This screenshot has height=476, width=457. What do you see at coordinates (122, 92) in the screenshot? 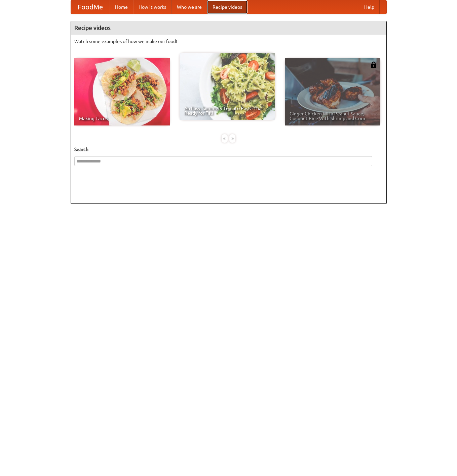
I see `a: Making Tacos` at bounding box center [122, 92].